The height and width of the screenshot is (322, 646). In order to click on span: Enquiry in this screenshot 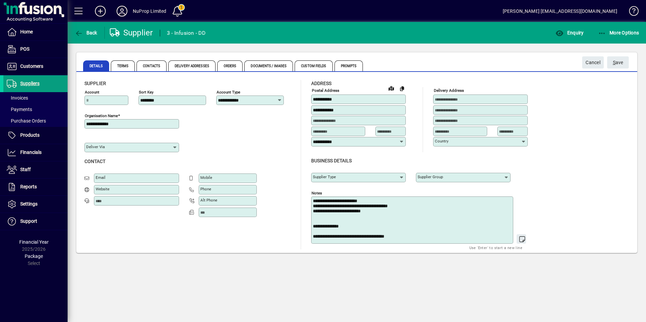, I will do `click(569, 33)`.